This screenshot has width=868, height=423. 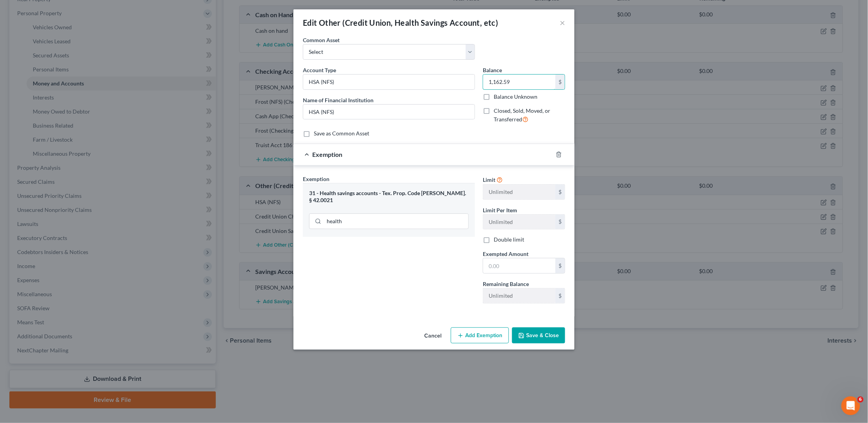 I want to click on span: Exempted Amount, so click(x=505, y=254).